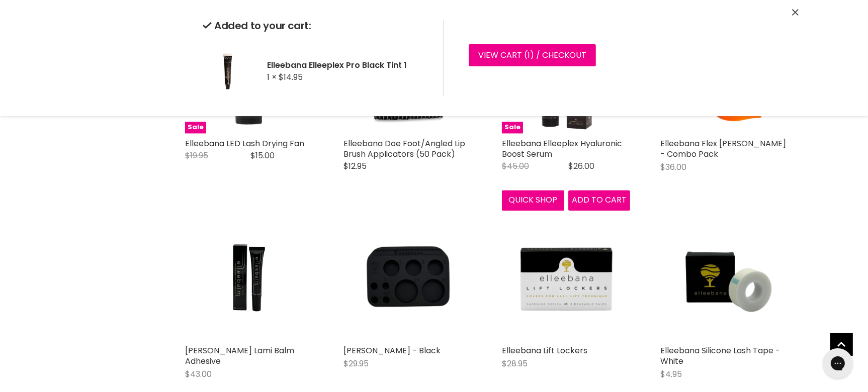 The width and height of the screenshot is (868, 392). Describe the element at coordinates (724, 276) in the screenshot. I see `img: Elleebana Silicone Lash Tape - White` at that location.